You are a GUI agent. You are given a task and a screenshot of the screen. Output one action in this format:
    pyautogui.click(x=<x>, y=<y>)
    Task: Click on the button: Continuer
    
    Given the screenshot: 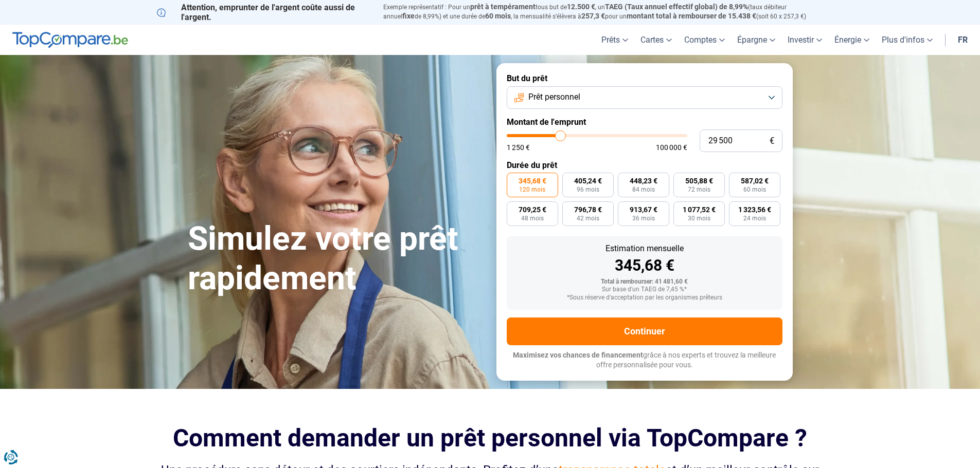 What is the action you would take?
    pyautogui.click(x=644, y=332)
    